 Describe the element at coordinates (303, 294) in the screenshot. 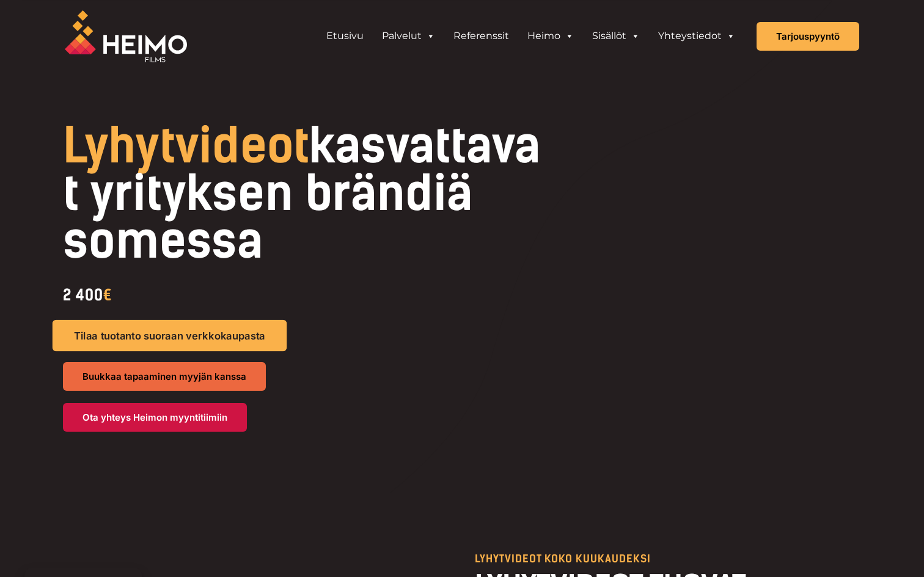

I see `div: 2 400` at that location.